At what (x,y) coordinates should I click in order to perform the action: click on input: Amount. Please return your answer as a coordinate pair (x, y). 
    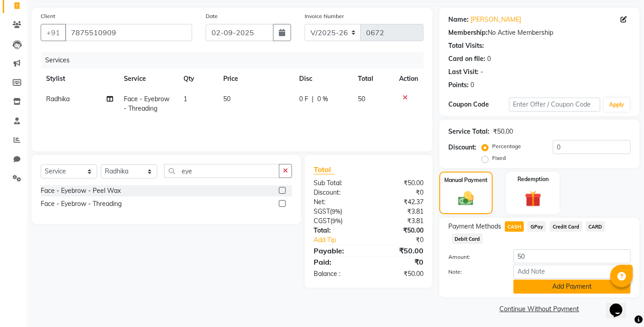
    Looking at the image, I should click on (572, 256).